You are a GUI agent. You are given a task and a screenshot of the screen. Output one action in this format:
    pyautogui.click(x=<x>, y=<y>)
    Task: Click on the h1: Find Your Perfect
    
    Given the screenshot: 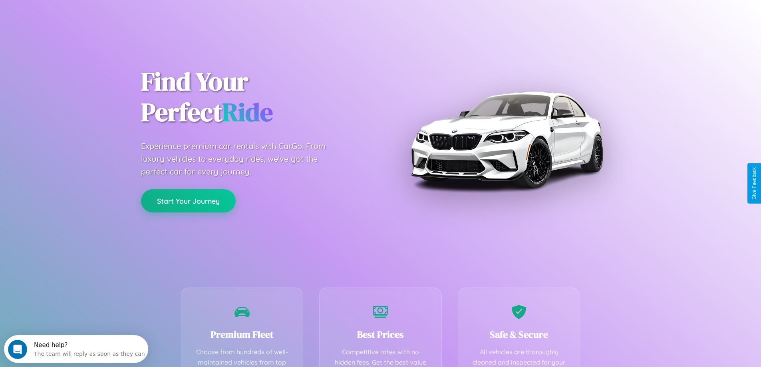 What is the action you would take?
    pyautogui.click(x=255, y=97)
    